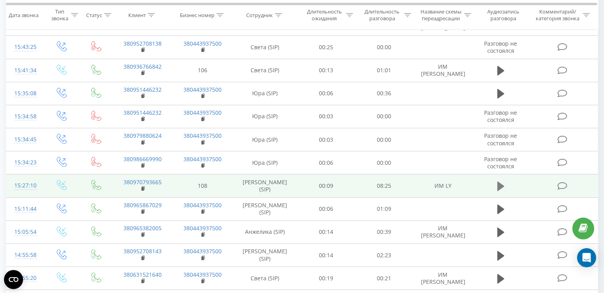  I want to click on div: Тип звонка, so click(59, 15).